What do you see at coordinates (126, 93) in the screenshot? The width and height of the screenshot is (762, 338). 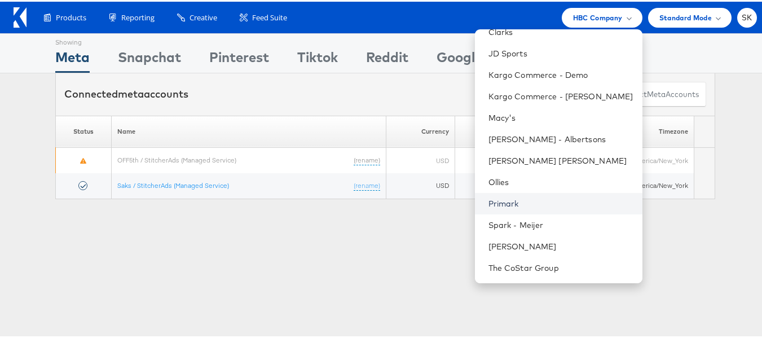 I see `div: Connected accounts` at bounding box center [126, 93].